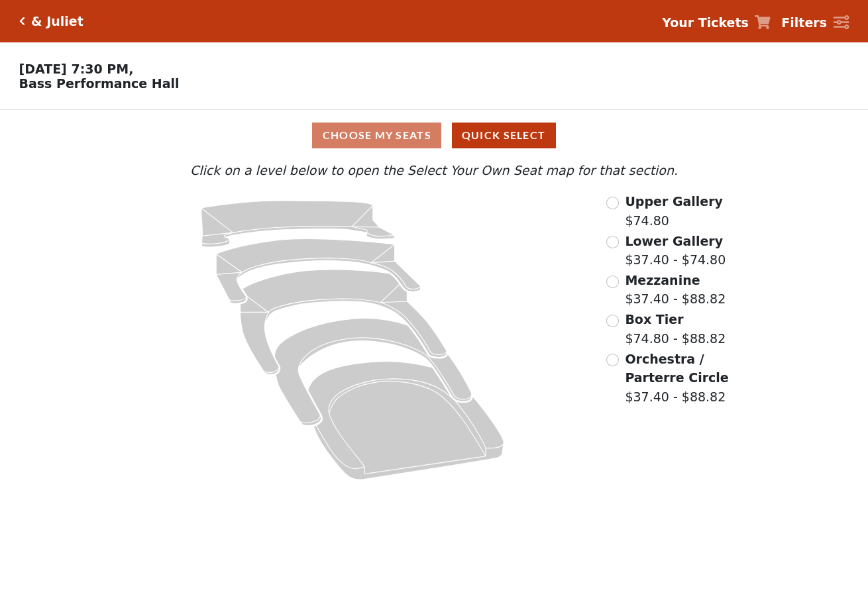  Describe the element at coordinates (57, 21) in the screenshot. I see `h5: & Juliet` at that location.